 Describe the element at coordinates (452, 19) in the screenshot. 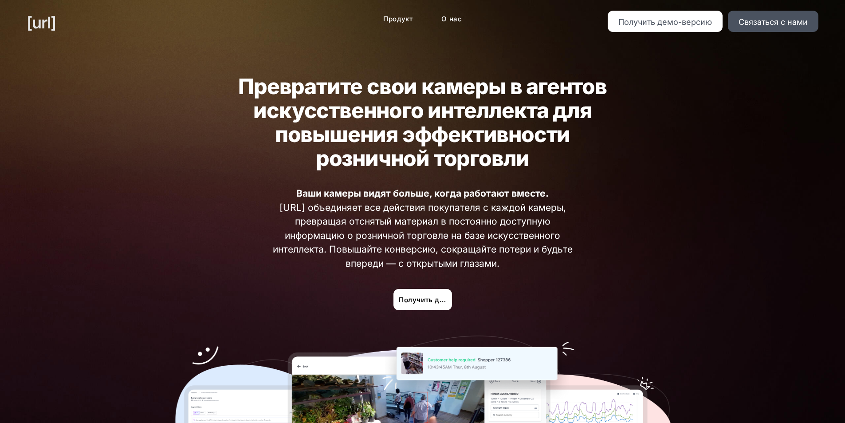

I see `font: О нас` at that location.